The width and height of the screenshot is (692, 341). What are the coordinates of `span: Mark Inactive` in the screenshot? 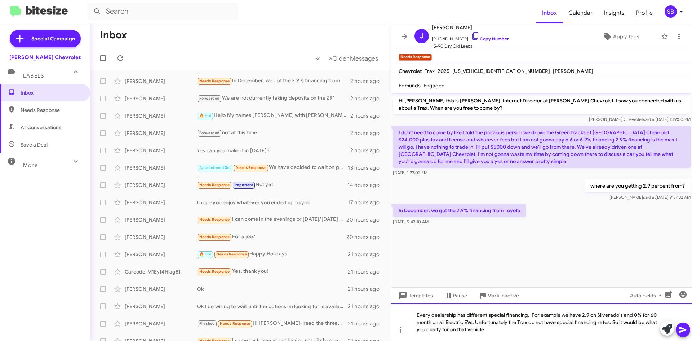 It's located at (503, 295).